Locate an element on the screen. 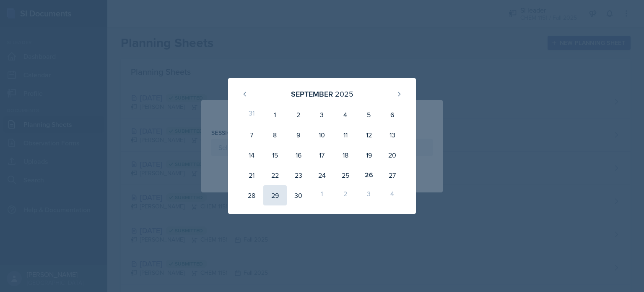  div: 6 is located at coordinates (392, 114).